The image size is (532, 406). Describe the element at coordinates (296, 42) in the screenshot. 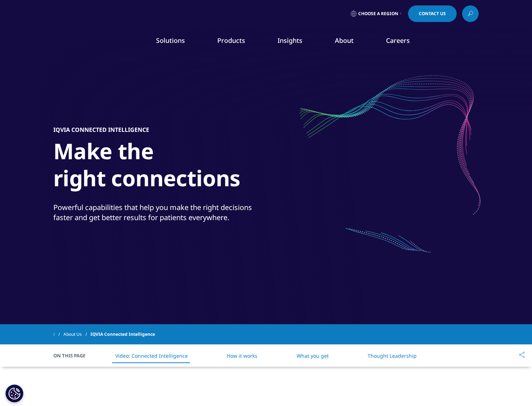

I see `nav: Primary` at that location.